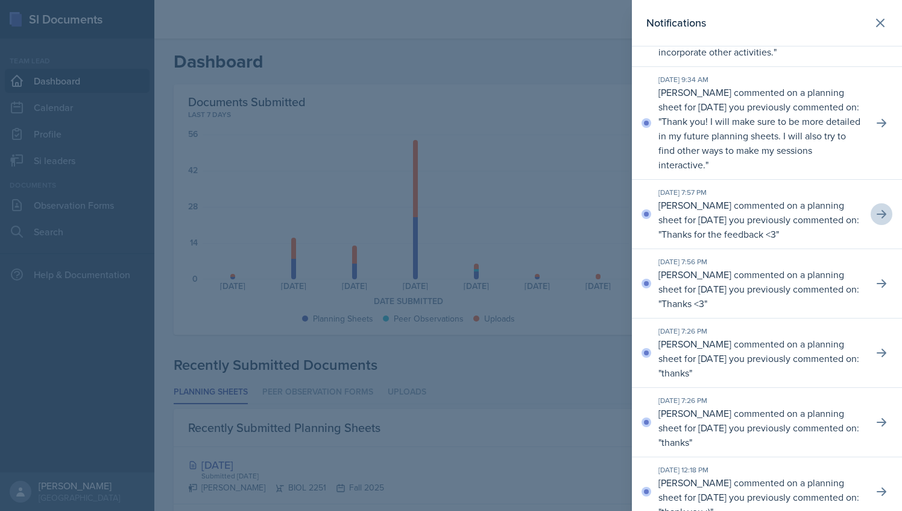  I want to click on p: Thank you! I will make sure to be more detailed in my future planning sheets. I will also try to ..., so click(759, 143).